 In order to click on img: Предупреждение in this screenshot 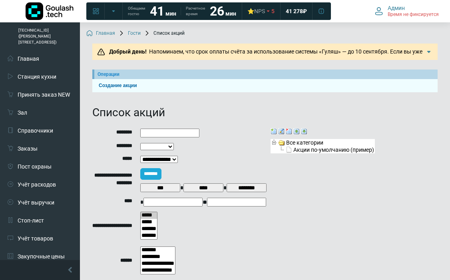, I will do `click(101, 52)`.